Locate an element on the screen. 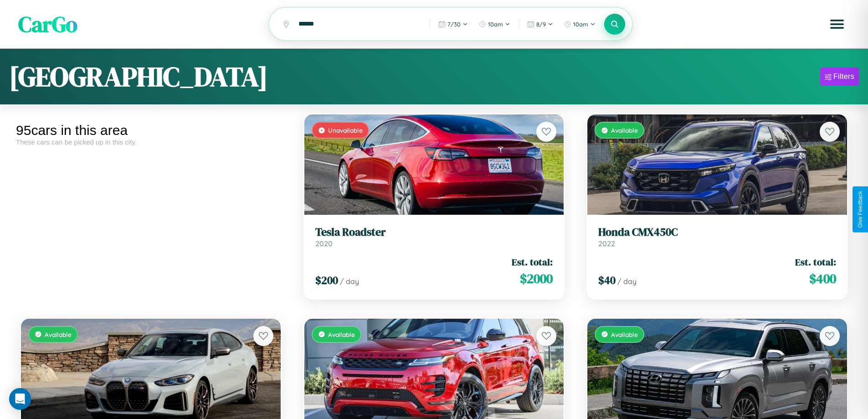 The width and height of the screenshot is (868, 419). div: Open Intercom Messenger is located at coordinates (20, 399).